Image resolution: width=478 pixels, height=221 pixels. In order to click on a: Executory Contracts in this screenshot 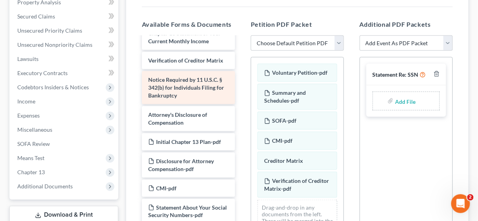, I will do `click(65, 73)`.